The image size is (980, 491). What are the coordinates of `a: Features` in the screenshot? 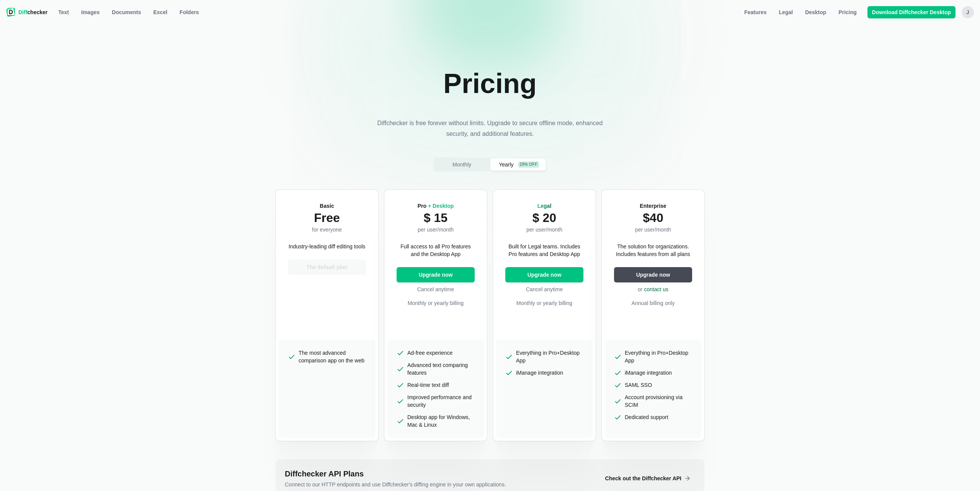 It's located at (755, 12).